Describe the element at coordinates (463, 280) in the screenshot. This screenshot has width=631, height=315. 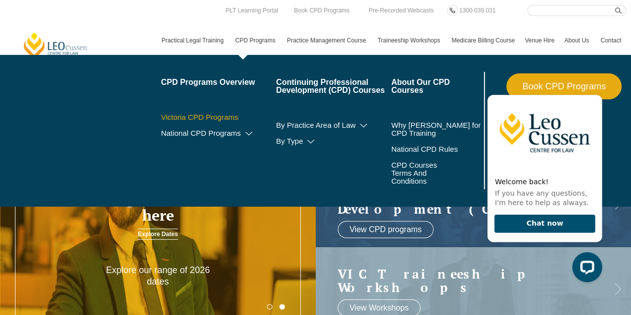
I see `h2: VIC Traineeship Workshops` at that location.